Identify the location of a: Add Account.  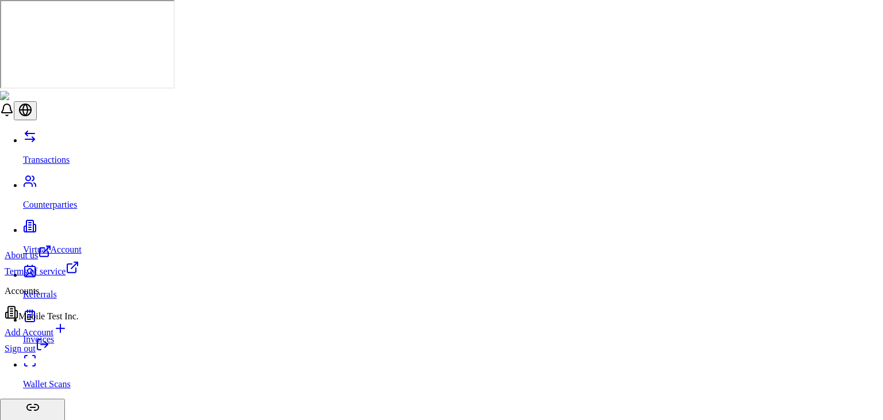
(42, 330).